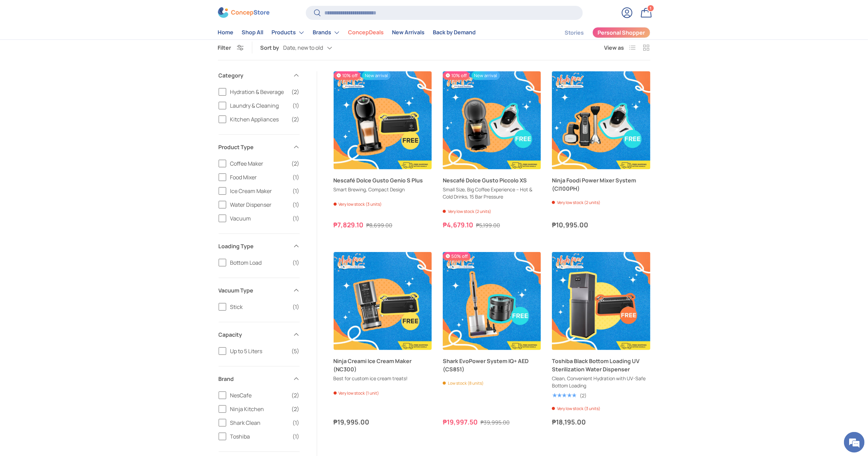  What do you see at coordinates (259, 92) in the screenshot?
I see `span: Hydration & Beverage` at bounding box center [259, 92].